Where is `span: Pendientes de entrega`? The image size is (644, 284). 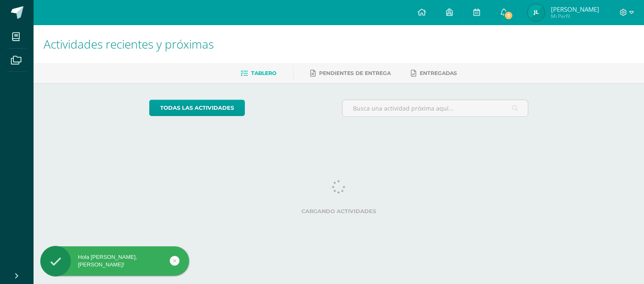
span: Pendientes de entrega is located at coordinates (355, 73).